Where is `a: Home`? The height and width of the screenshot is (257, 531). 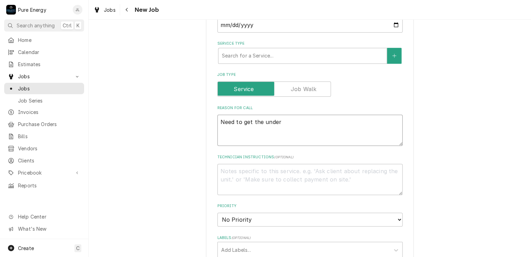
a: Home is located at coordinates (44, 40).